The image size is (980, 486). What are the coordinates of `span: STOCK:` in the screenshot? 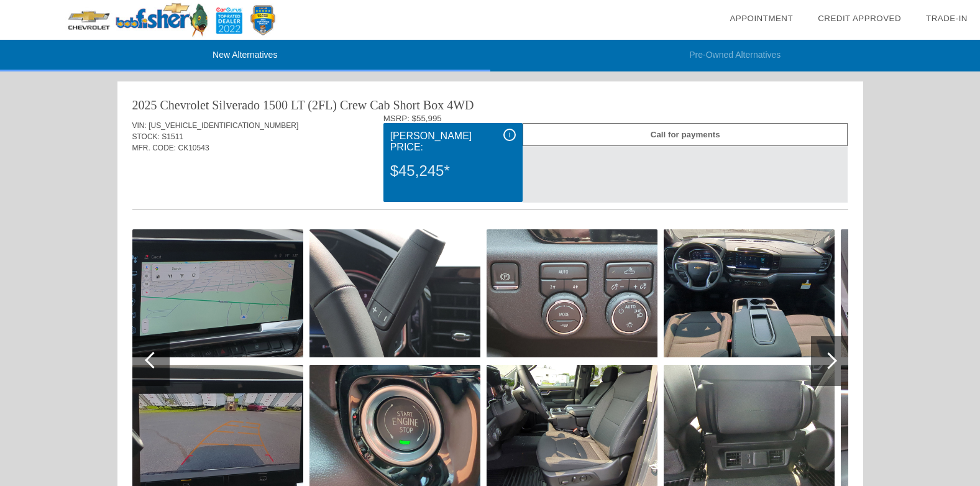 It's located at (146, 137).